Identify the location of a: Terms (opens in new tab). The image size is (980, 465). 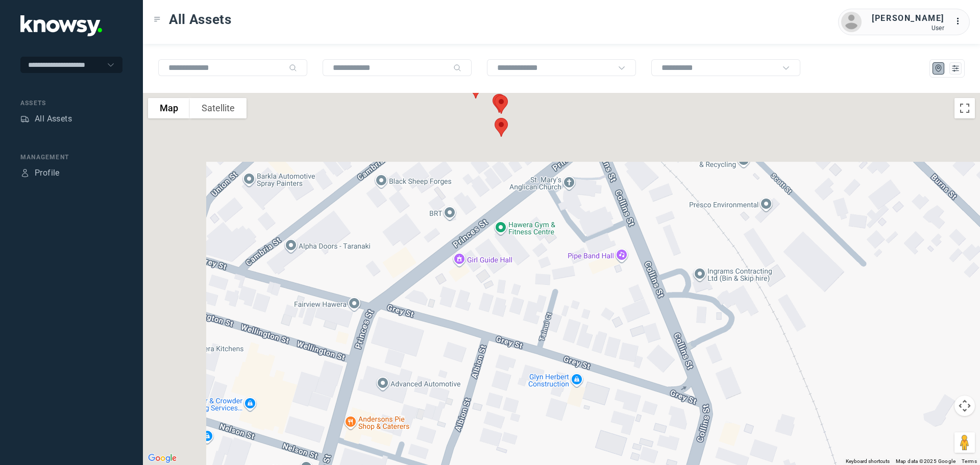
(969, 460).